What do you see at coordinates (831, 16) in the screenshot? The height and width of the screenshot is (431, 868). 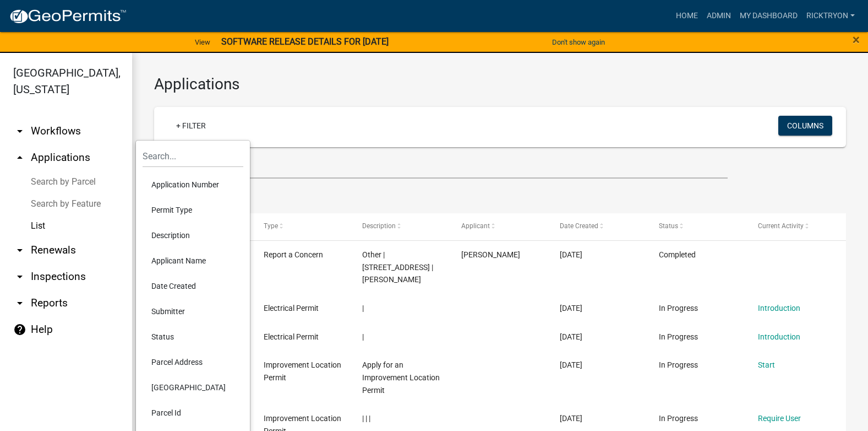 I see `a: ricktryon` at bounding box center [831, 16].